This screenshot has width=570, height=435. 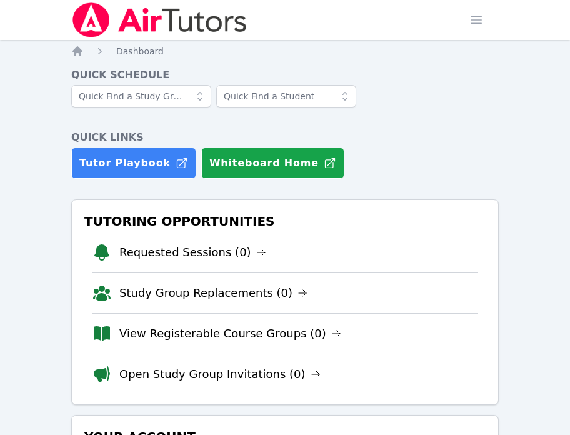 What do you see at coordinates (140, 51) in the screenshot?
I see `a: Dashboard` at bounding box center [140, 51].